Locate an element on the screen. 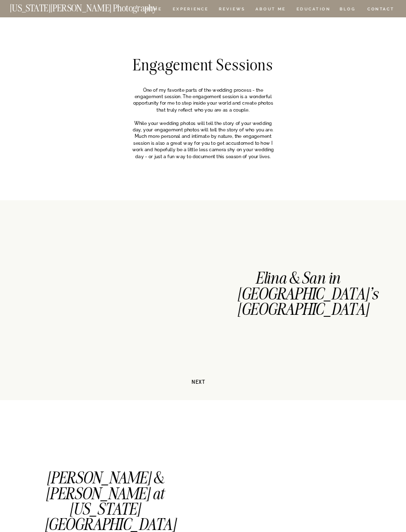  nav: BLOG is located at coordinates (348, 10).